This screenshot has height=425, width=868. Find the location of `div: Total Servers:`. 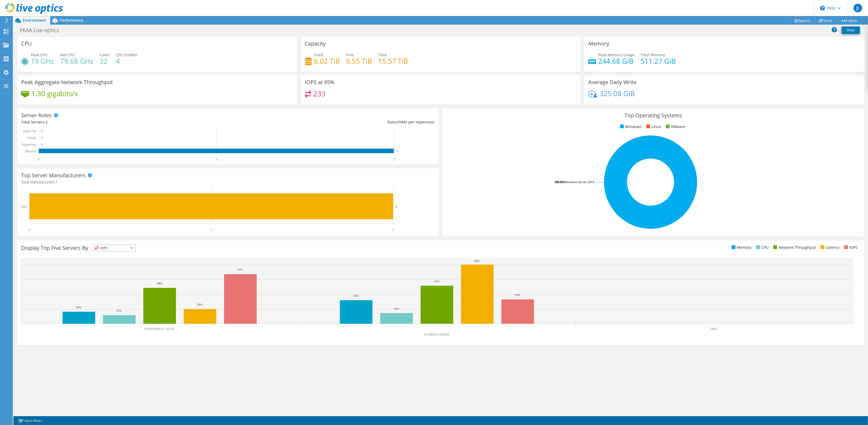

div: Total Servers: is located at coordinates (125, 122).